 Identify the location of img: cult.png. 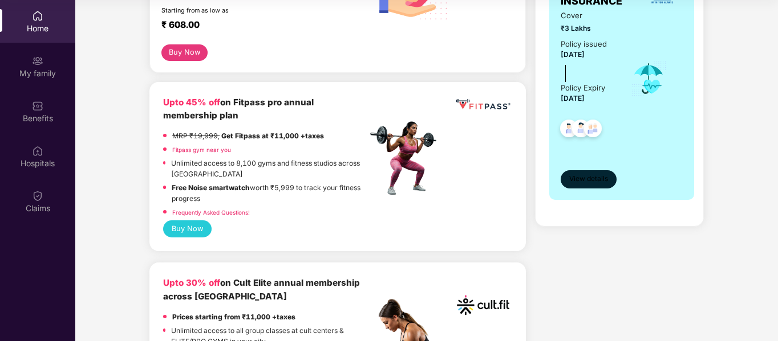
(483, 306).